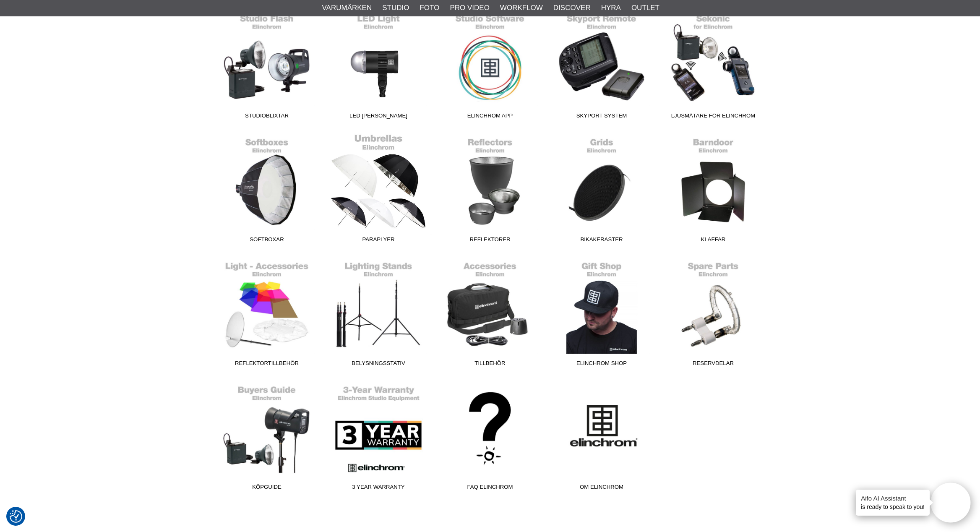 The image size is (980, 532). What do you see at coordinates (490, 488) in the screenshot?
I see `span: FAQ Elinchrom` at bounding box center [490, 488].